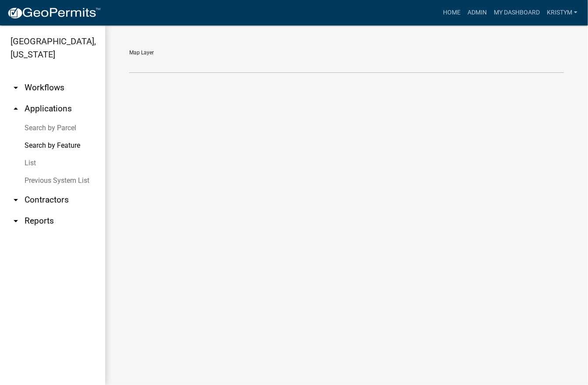 The image size is (588, 385). What do you see at coordinates (452, 13) in the screenshot?
I see `a: Home` at bounding box center [452, 13].